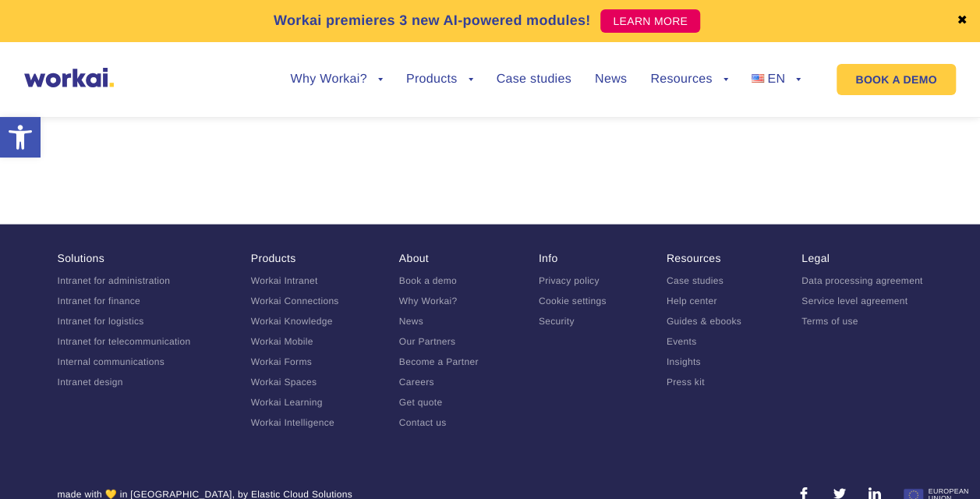 The height and width of the screenshot is (499, 980). I want to click on a: Careers, so click(417, 382).